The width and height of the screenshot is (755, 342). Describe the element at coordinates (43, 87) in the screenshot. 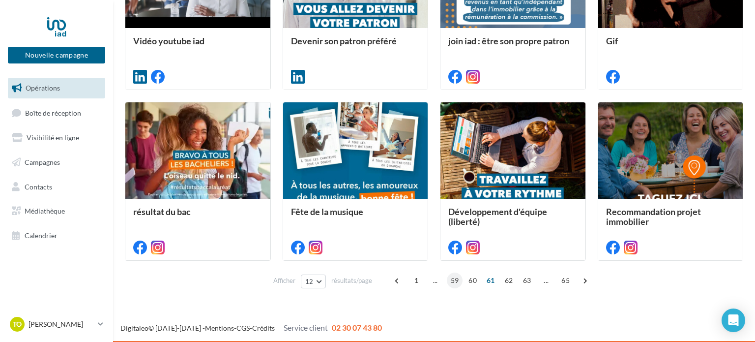

I see `span: Opérations` at that location.